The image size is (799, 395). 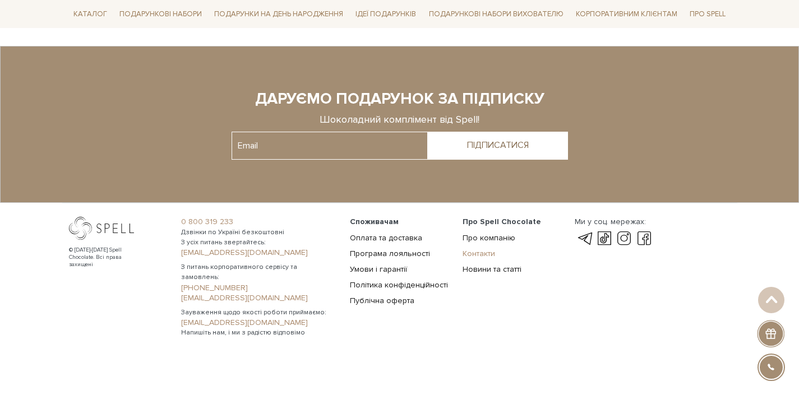 What do you see at coordinates (644, 239) in the screenshot?
I see `a: facebook` at bounding box center [644, 239].